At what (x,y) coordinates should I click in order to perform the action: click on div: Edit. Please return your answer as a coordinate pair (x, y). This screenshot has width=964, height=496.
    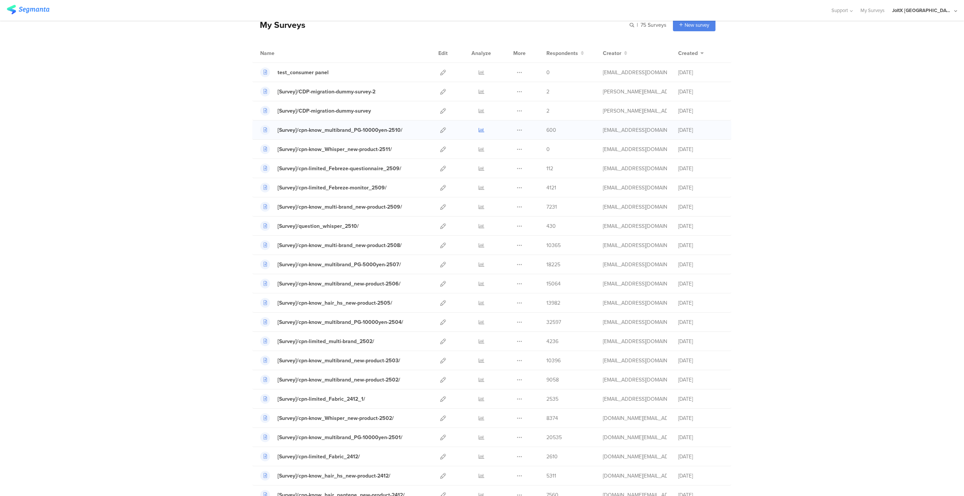
    Looking at the image, I should click on (443, 53).